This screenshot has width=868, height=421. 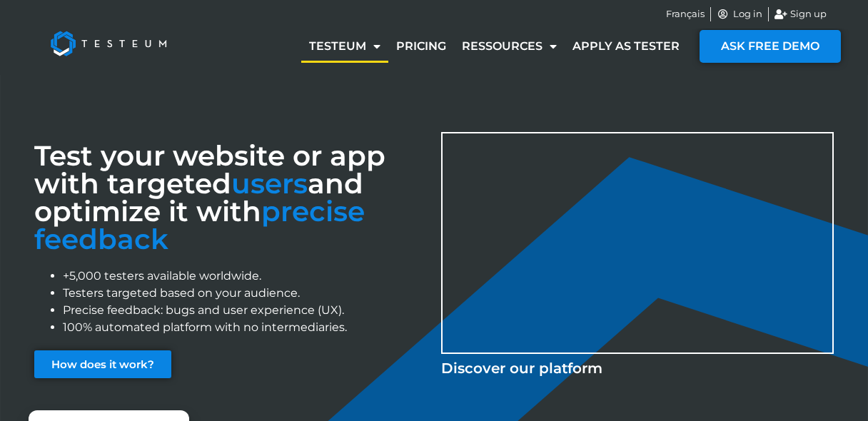 I want to click on font: precise feedback, so click(x=199, y=225).